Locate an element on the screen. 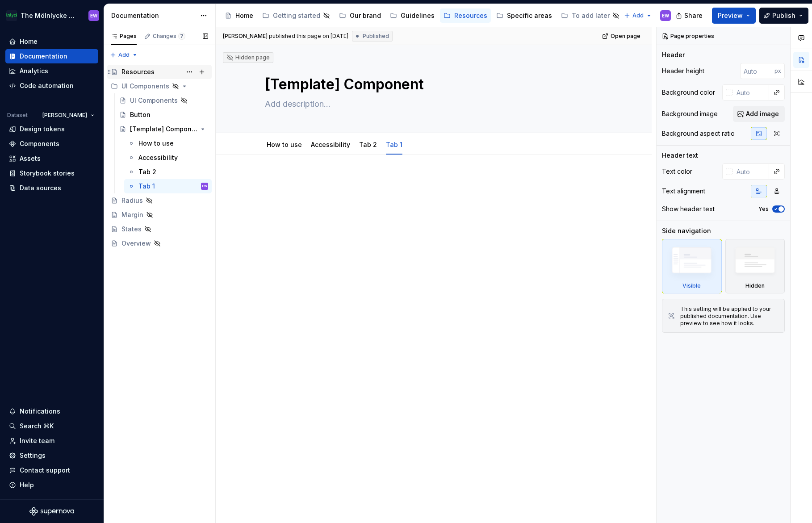 The width and height of the screenshot is (812, 523). span: Share is located at coordinates (693, 15).